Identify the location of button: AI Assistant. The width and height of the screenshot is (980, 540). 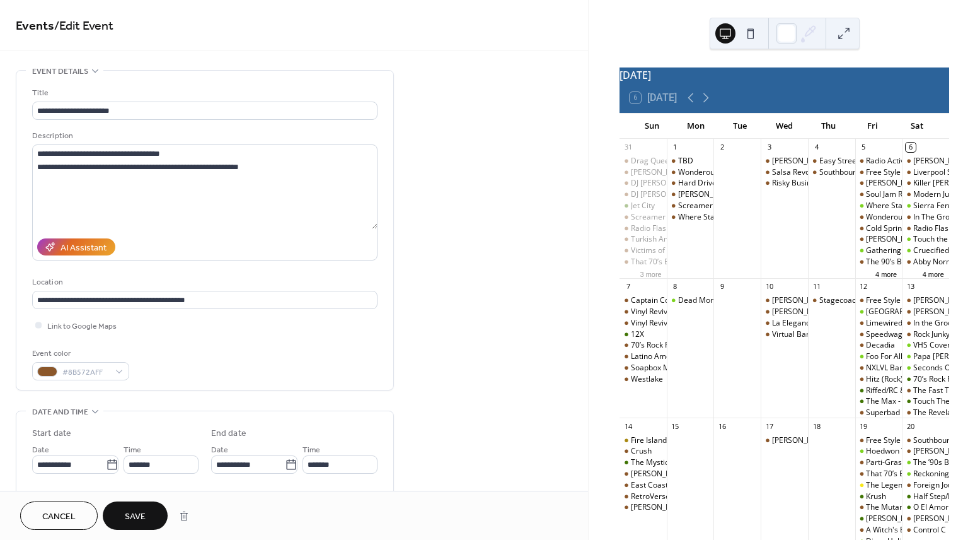
(77, 246).